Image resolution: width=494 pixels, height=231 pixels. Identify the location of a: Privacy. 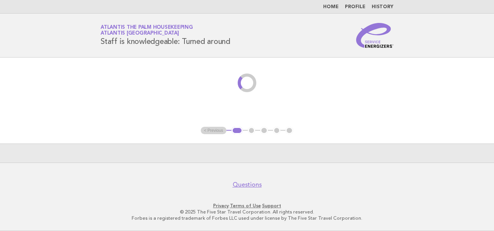
(221, 205).